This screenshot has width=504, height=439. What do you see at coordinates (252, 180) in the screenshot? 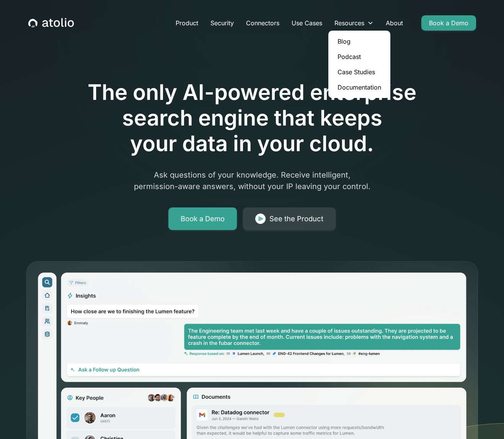
I see `p: Ask questions of your knowledge. Receive intelligent, permission-aware answers, without your IP l...` at bounding box center [252, 180].